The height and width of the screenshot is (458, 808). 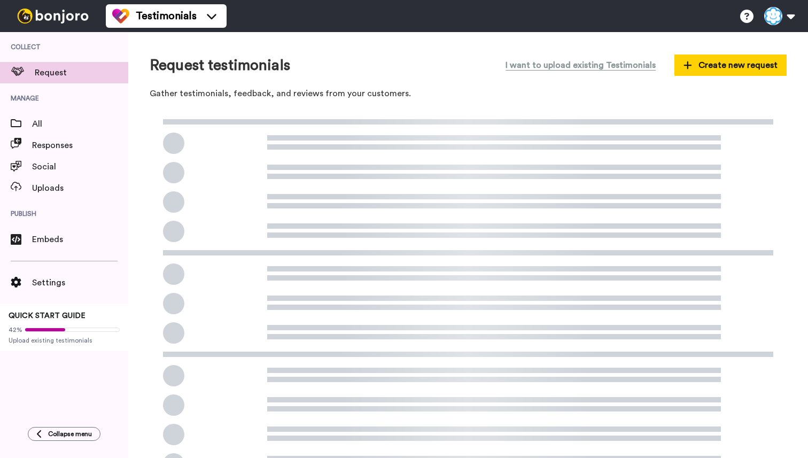 I want to click on span: Settings, so click(x=80, y=283).